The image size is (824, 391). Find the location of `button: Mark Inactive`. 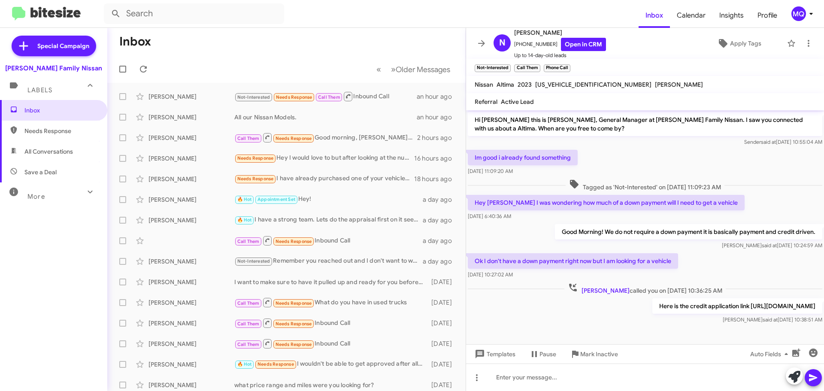

button: Mark Inactive is located at coordinates (594, 354).